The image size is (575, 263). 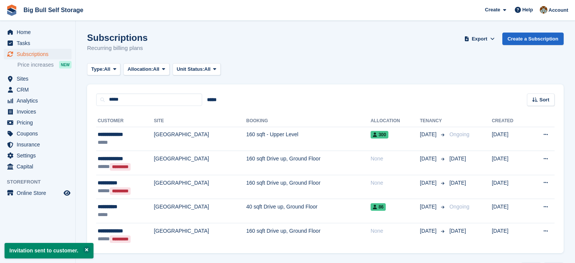 I want to click on th: Created, so click(x=510, y=121).